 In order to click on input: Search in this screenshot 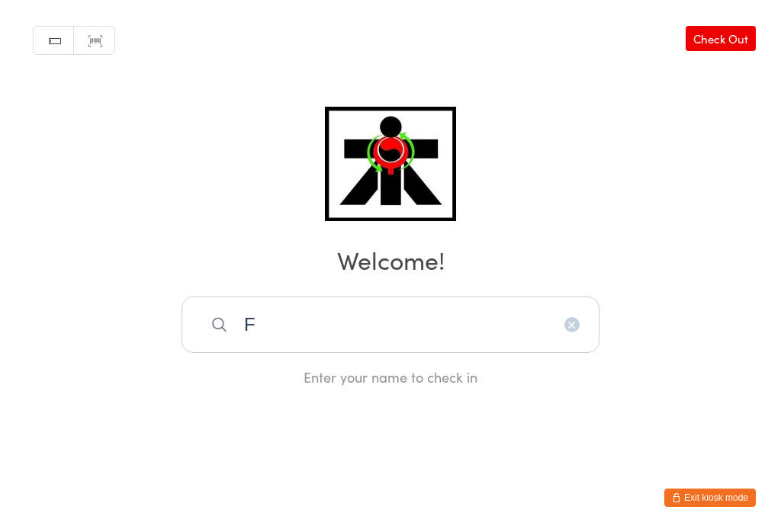, I will do `click(390, 325)`.